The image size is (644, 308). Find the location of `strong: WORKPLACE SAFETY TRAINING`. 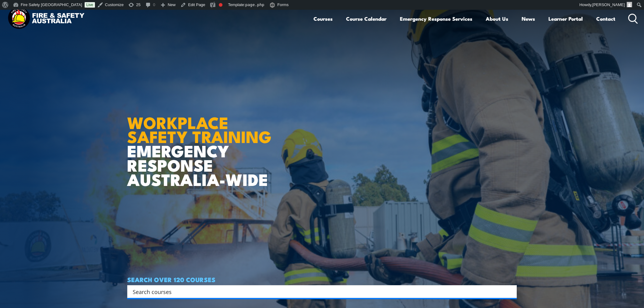

strong: WORKPLACE SAFETY TRAINING is located at coordinates (199, 129).